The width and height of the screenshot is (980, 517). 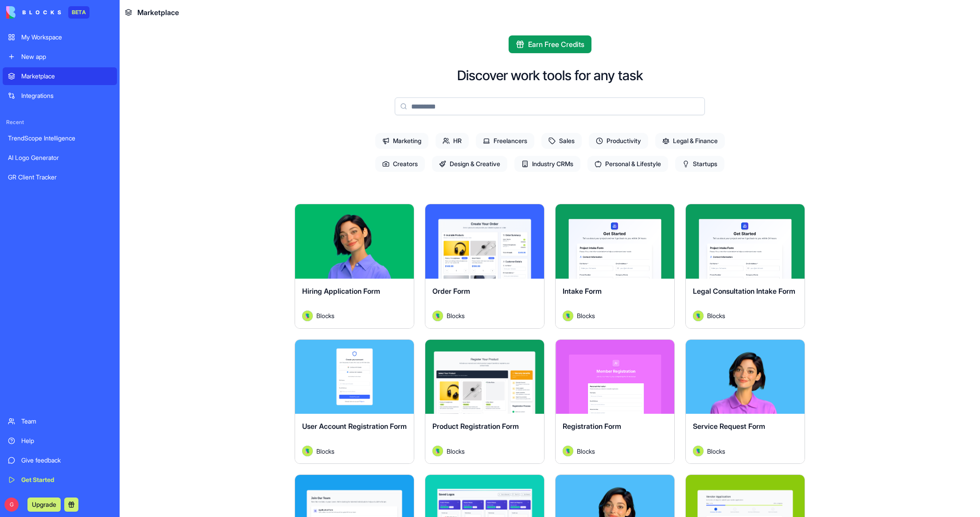 What do you see at coordinates (60, 37) in the screenshot?
I see `a: My Workspace` at bounding box center [60, 37].